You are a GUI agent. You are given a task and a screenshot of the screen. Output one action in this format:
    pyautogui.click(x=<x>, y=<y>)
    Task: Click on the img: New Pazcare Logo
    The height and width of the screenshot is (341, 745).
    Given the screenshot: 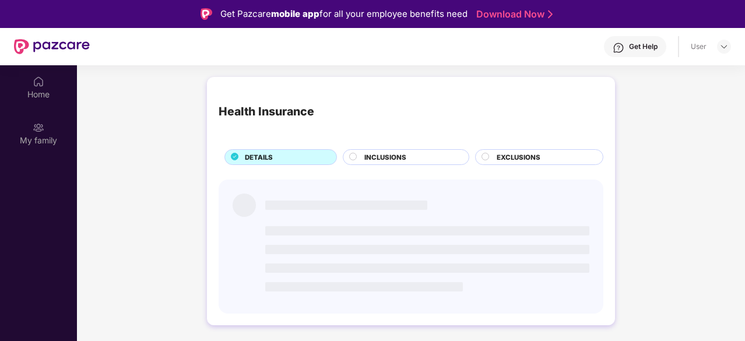 What is the action you would take?
    pyautogui.click(x=52, y=47)
    